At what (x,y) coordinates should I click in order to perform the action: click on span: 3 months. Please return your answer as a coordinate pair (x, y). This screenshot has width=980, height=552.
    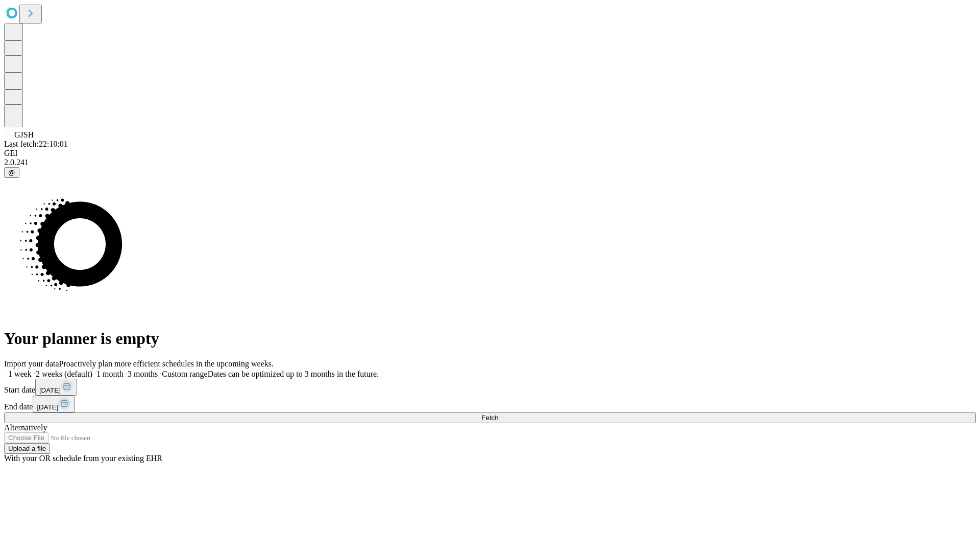
    Looking at the image, I should click on (143, 374).